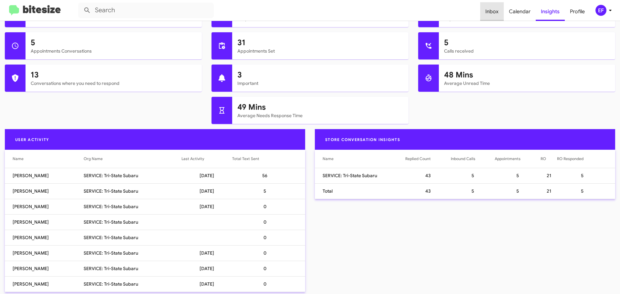  Describe the element at coordinates (269, 176) in the screenshot. I see `td: 56` at that location.